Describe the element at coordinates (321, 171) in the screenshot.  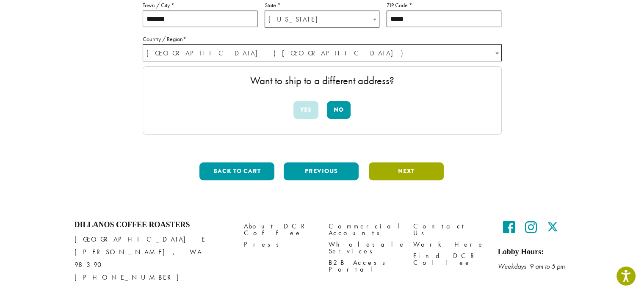
I see `button: Previous` at that location.